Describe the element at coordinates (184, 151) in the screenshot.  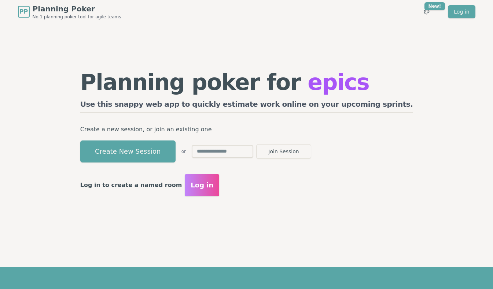
I see `span: or` at that location.